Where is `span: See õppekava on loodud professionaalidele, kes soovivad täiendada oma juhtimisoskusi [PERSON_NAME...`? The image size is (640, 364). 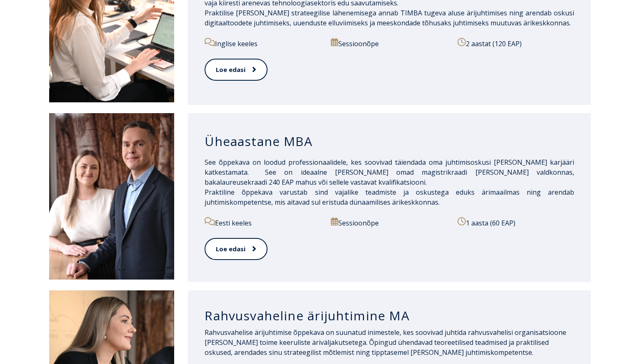 span: See õppekava on loodud professionaalidele, kes soovivad täiendada oma juhtimisoskusi [PERSON_NAME... is located at coordinates (389, 172).